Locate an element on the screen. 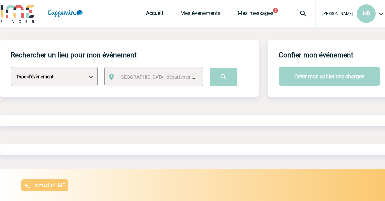  span: HB is located at coordinates (366, 13).